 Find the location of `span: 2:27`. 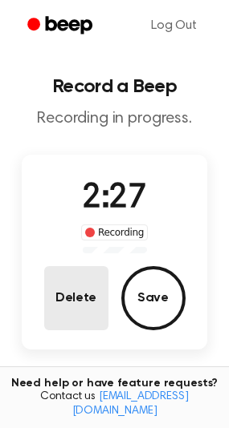

span: 2:27 is located at coordinates (114, 199).